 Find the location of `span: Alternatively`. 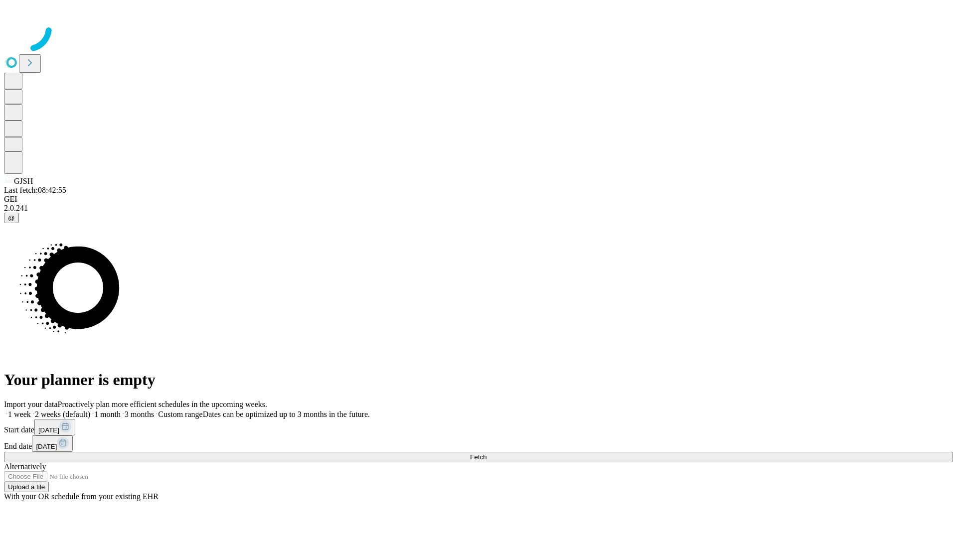

span: Alternatively is located at coordinates (25, 467).